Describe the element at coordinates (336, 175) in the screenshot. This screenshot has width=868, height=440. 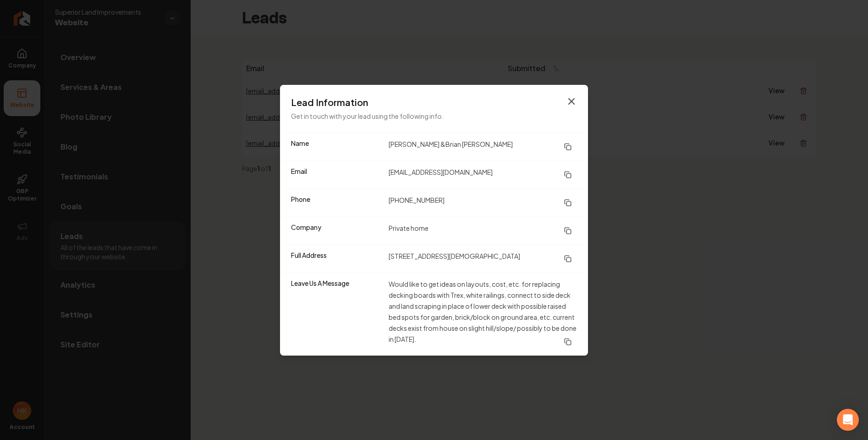
I see `dt: Email` at that location.